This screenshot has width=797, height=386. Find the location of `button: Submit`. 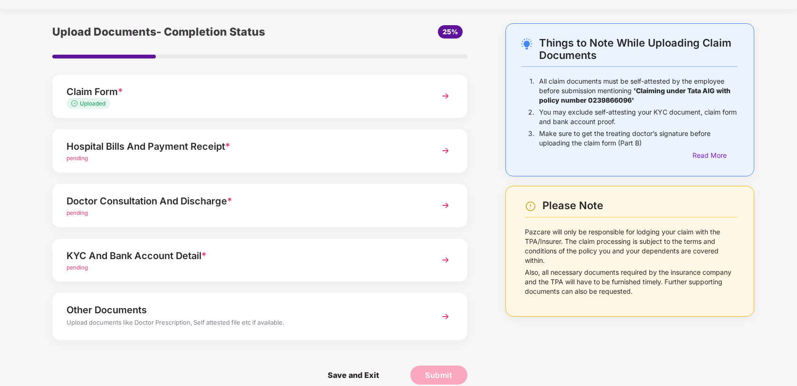

button: Submit is located at coordinates (439, 375).